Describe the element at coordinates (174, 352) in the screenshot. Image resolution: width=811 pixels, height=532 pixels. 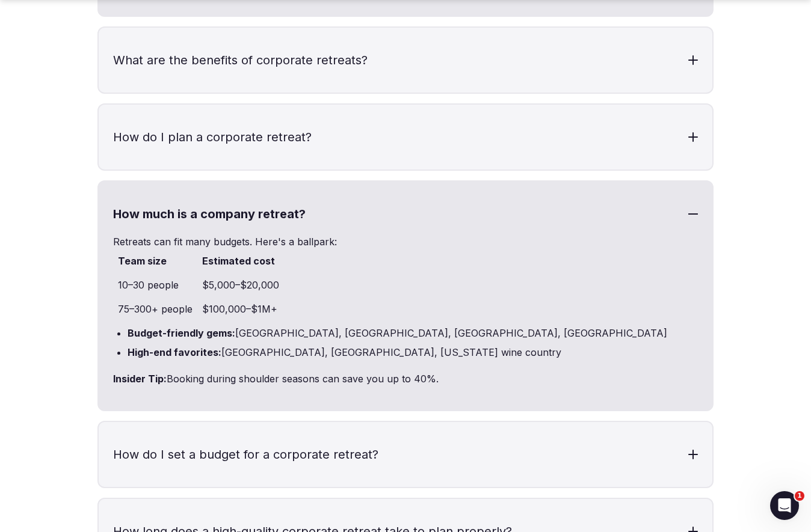
I see `strong: High-end favorites:` at that location.